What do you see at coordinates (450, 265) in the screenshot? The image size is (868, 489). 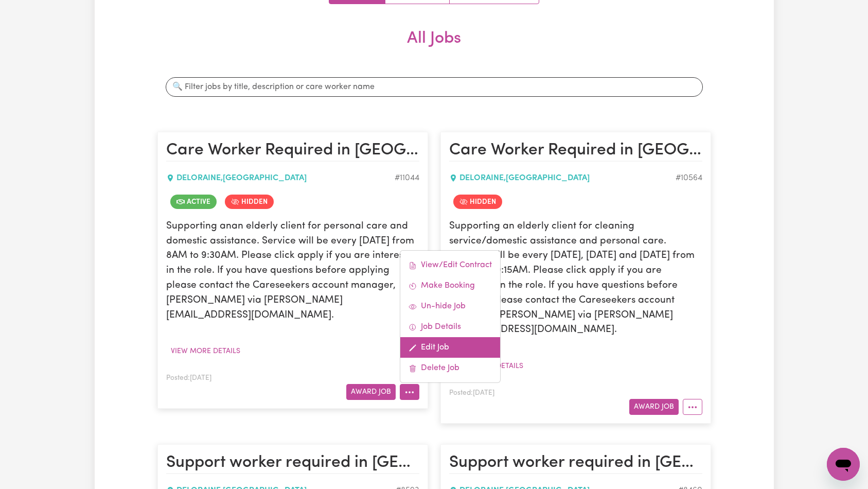 I see `a: View/Edit Contract` at bounding box center [450, 265].